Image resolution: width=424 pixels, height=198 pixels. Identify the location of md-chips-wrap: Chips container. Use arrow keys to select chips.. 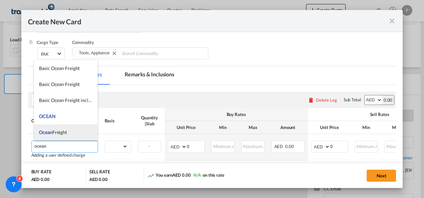
(141, 53).